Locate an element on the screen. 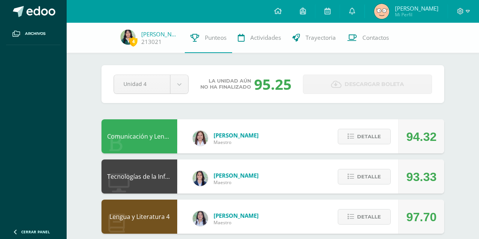  span: La unidad aún no ha finalizado is located at coordinates (226, 84).